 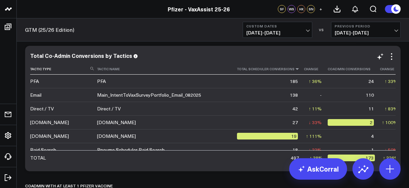 What do you see at coordinates (321, 30) in the screenshot?
I see `div: VS` at bounding box center [321, 30].